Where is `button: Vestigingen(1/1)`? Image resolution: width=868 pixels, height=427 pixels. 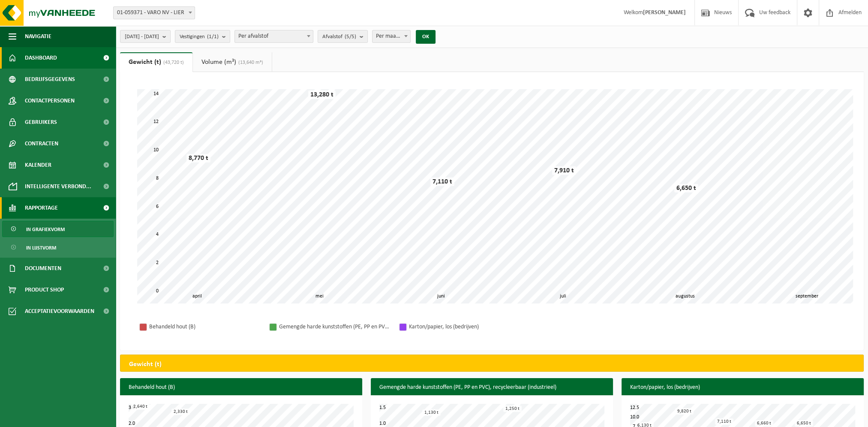
button: Vestigingen(1/1) is located at coordinates (202, 37).